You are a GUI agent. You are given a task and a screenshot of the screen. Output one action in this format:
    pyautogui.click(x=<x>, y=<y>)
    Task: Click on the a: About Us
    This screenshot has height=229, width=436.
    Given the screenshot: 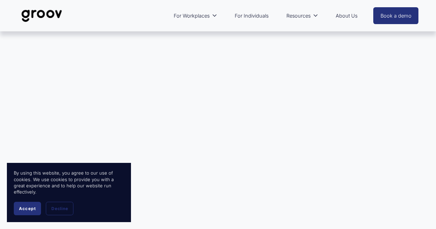 What is the action you would take?
    pyautogui.click(x=346, y=16)
    